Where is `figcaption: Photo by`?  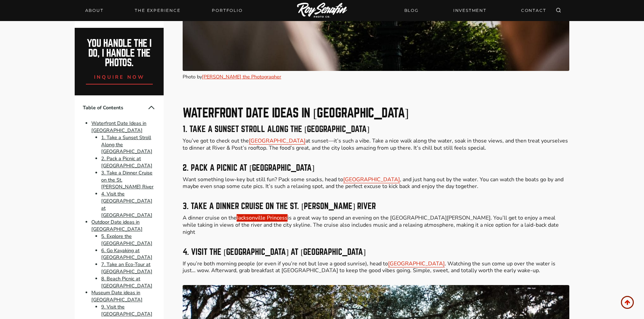
figcaption: Photo by is located at coordinates (376, 77).